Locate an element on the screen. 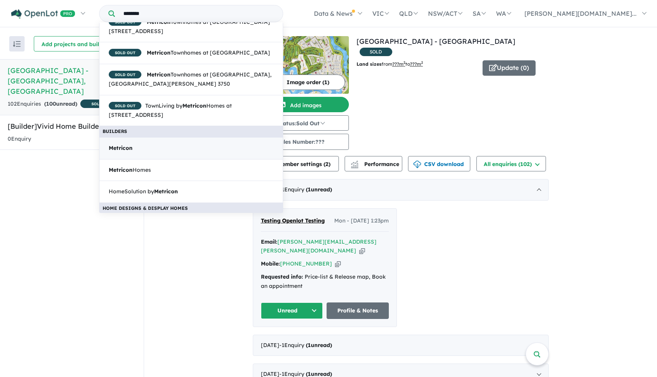 The width and height of the screenshot is (657, 377). u: ??? m is located at coordinates (399, 64).